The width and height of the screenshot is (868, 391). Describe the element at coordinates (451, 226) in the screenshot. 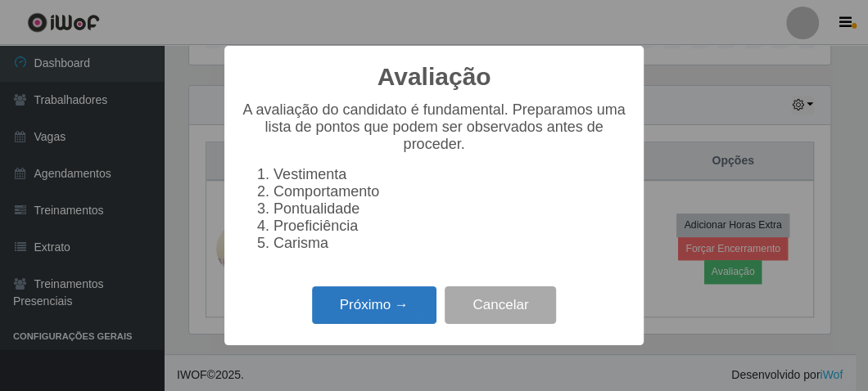

I see `li: Proeficiência` at that location.